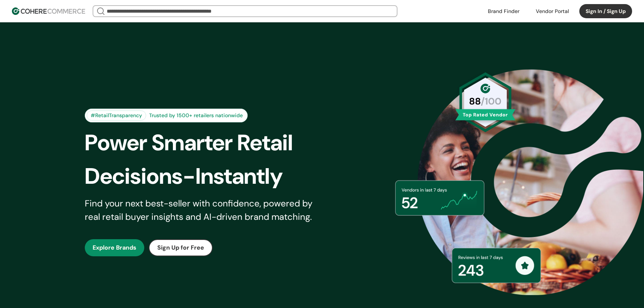 The height and width of the screenshot is (308, 644). What do you see at coordinates (48, 11) in the screenshot?
I see `img: Cohere Logo` at bounding box center [48, 11].